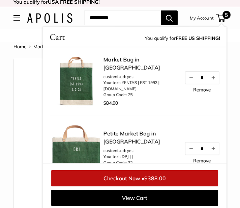 The height and width of the screenshot is (208, 240). What do you see at coordinates (50, 18) in the screenshot?
I see `img: Apolis` at bounding box center [50, 18].